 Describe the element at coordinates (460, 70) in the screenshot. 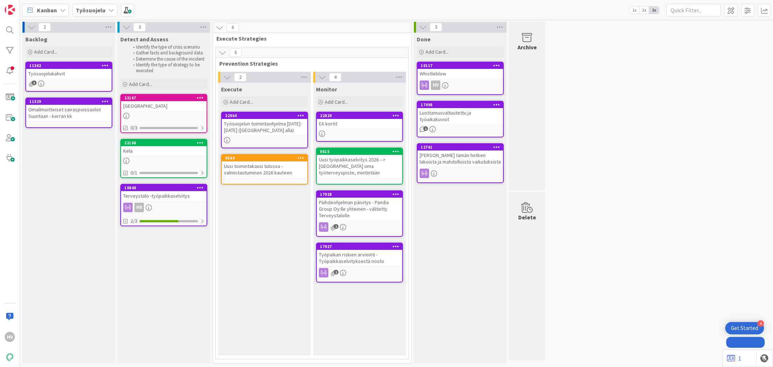

I see `div: 10117Whistleblow` at that location.